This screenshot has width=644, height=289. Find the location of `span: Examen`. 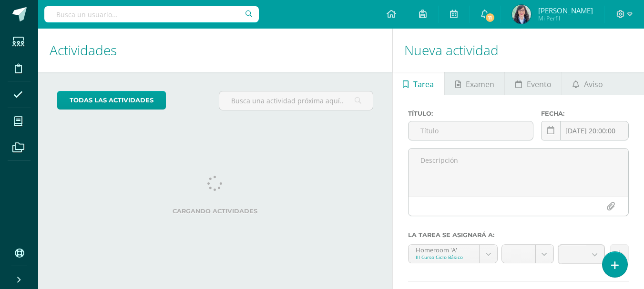

span: Examen is located at coordinates (480, 84).